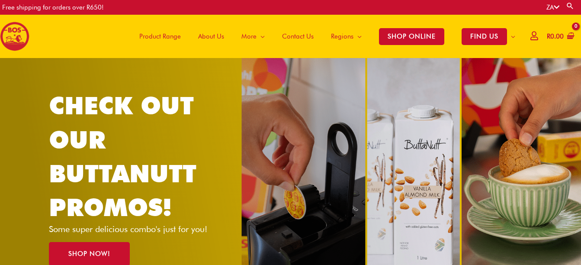  What do you see at coordinates (211, 36) in the screenshot?
I see `span: About Us` at bounding box center [211, 36].